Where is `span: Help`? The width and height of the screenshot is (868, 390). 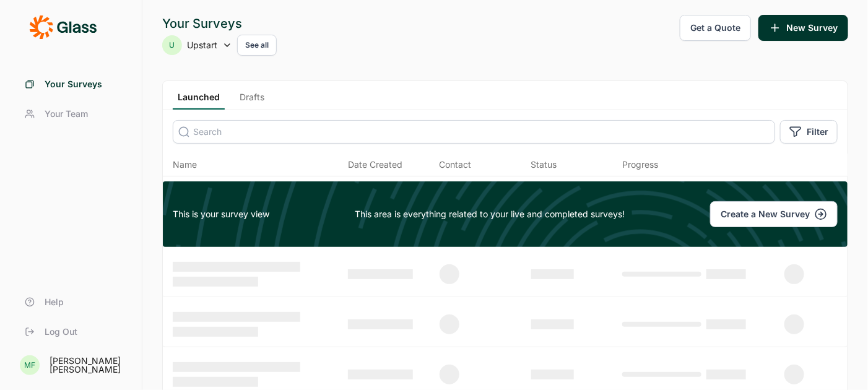 span: Help is located at coordinates (54, 302).